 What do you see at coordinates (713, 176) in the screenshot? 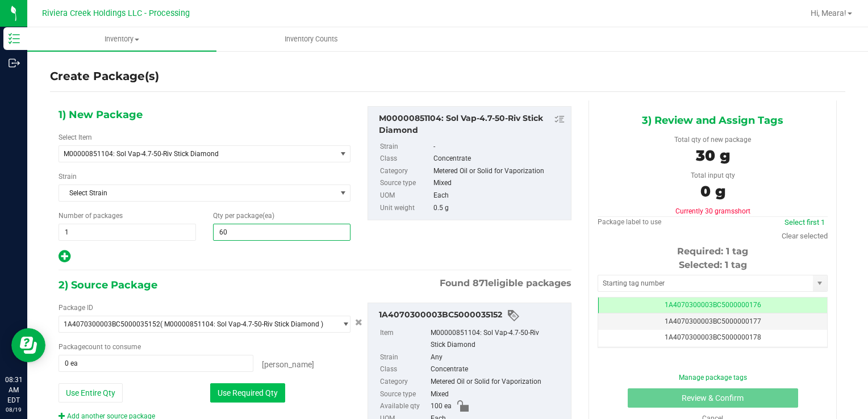
I see `span: Total input qty` at bounding box center [713, 176].